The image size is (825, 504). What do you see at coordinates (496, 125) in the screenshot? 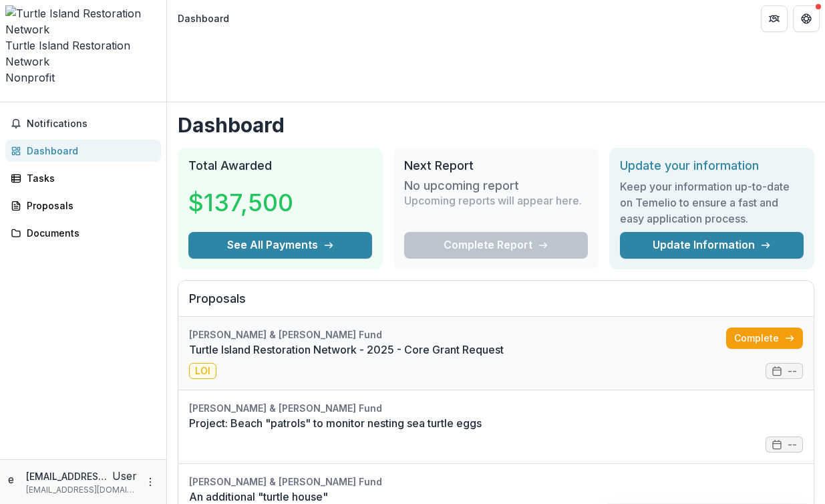
I see `h1: Dashboard` at bounding box center [496, 125].